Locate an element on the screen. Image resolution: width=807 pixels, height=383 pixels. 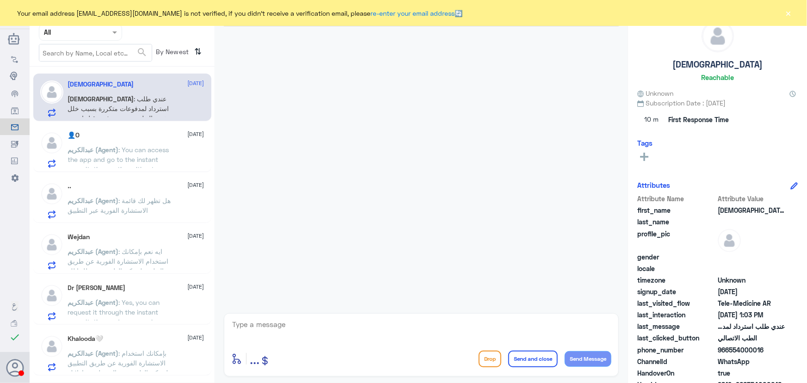
span: 2025-08-27T09:53:08.888Z is located at coordinates (751, 291).